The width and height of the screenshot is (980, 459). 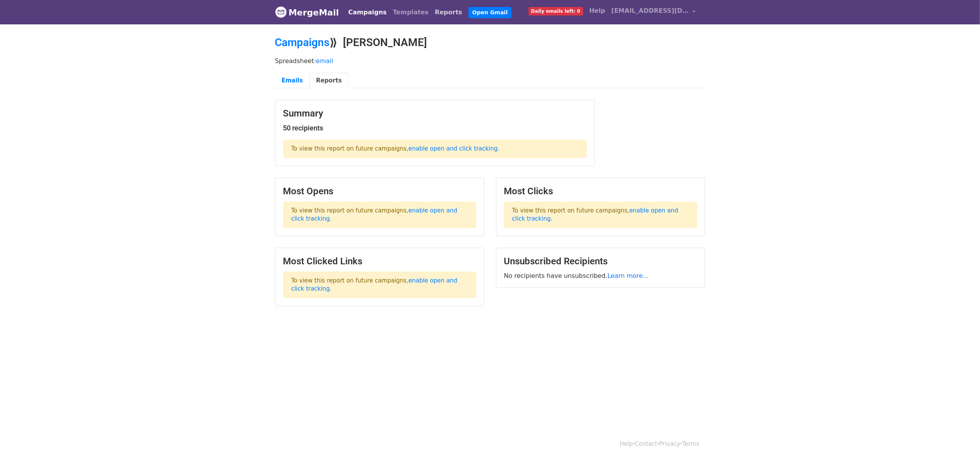 What do you see at coordinates (292, 81) in the screenshot?
I see `a: Emails` at bounding box center [292, 81].